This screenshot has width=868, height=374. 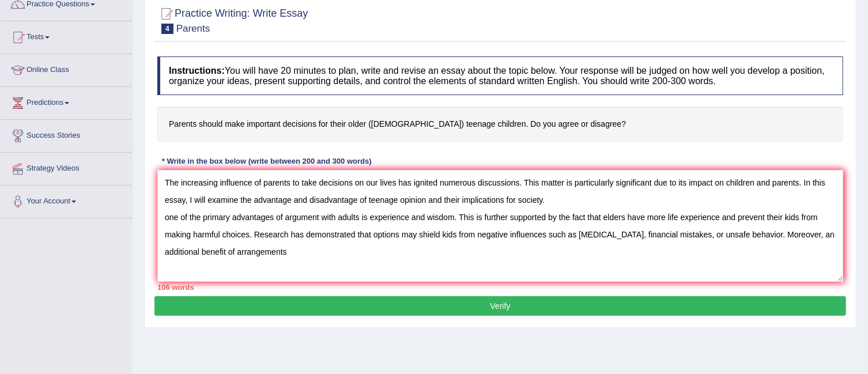 I want to click on div: 106 words, so click(x=500, y=287).